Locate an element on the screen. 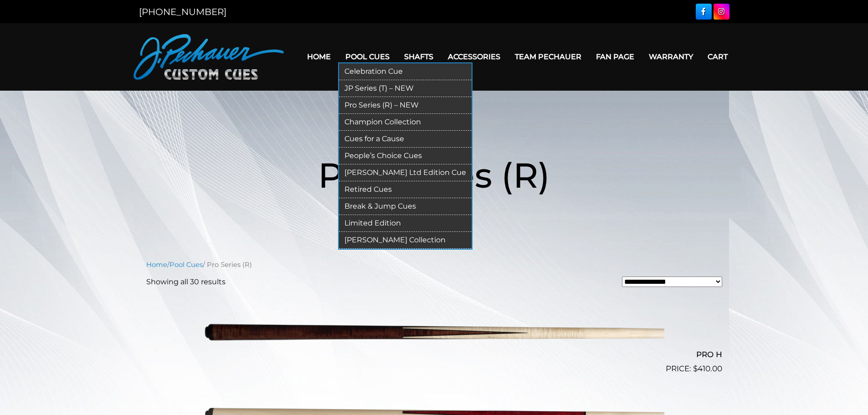 This screenshot has width=868, height=415. a: Fan Page is located at coordinates (615, 57).